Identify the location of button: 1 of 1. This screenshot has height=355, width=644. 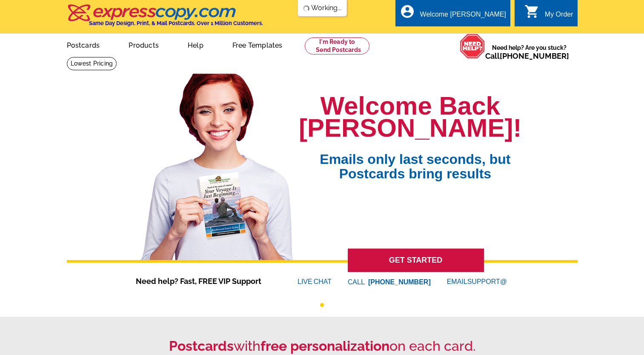
(322, 305).